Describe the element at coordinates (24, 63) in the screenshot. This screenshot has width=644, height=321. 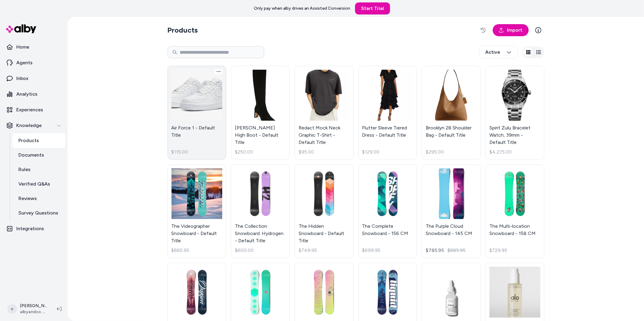
I see `p: Agents` at that location.